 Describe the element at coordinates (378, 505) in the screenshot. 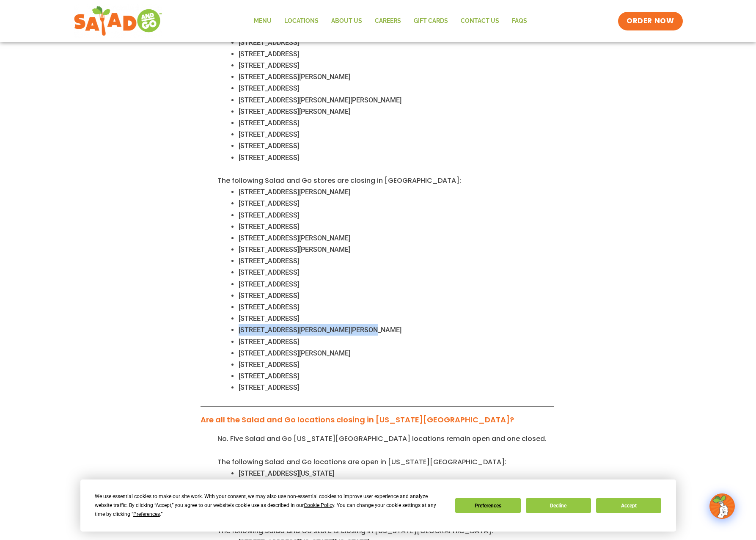

I see `div: Cookie Consent Prompt` at that location.